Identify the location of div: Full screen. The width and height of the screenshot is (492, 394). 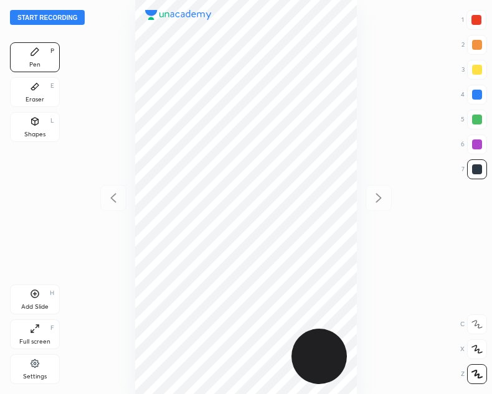
(35, 342).